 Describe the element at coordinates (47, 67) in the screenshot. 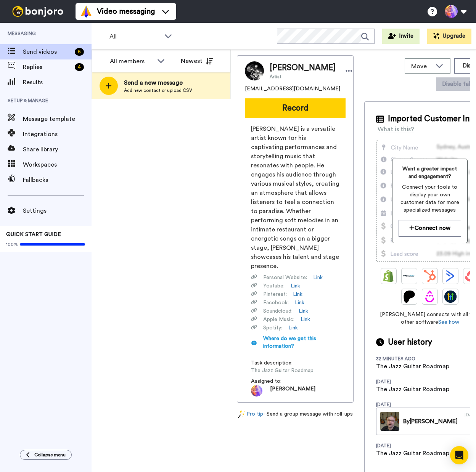

I see `span: Replies` at that location.